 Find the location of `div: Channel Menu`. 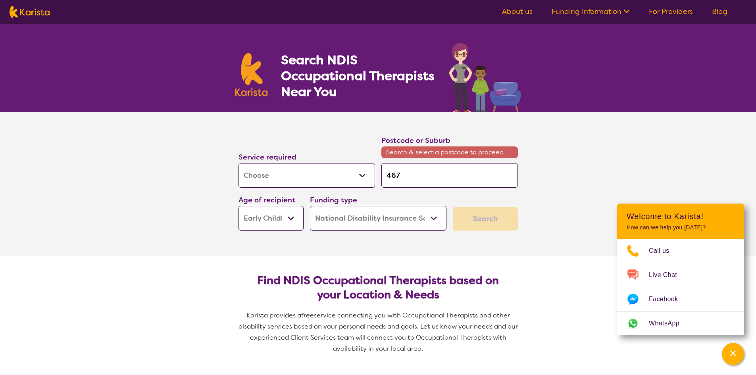

div: Channel Menu is located at coordinates (680, 269).